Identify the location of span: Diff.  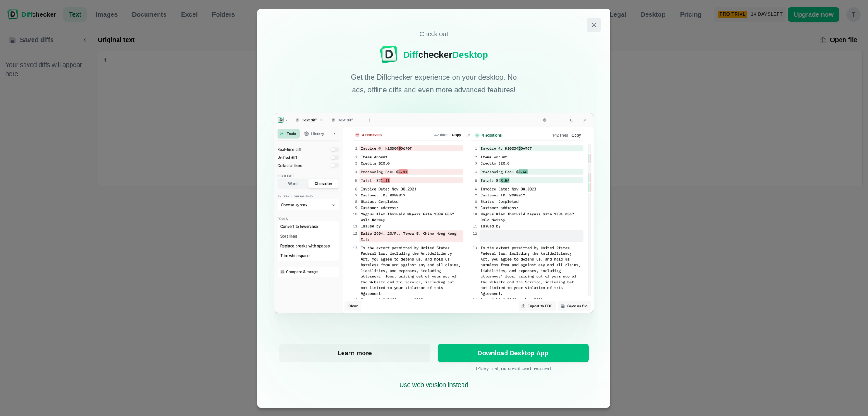
(410, 55).